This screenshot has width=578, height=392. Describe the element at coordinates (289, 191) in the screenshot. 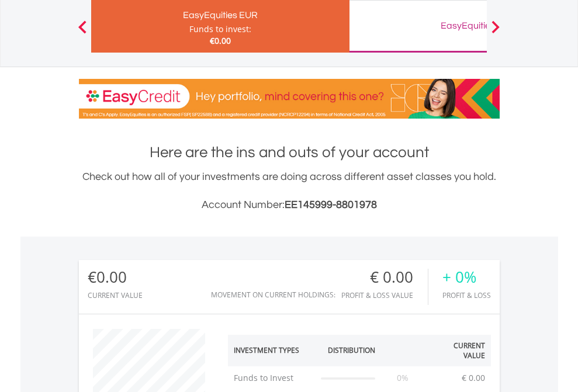

I see `div: Check out how all of your investments are doing across different asset classes you hold.` at that location.